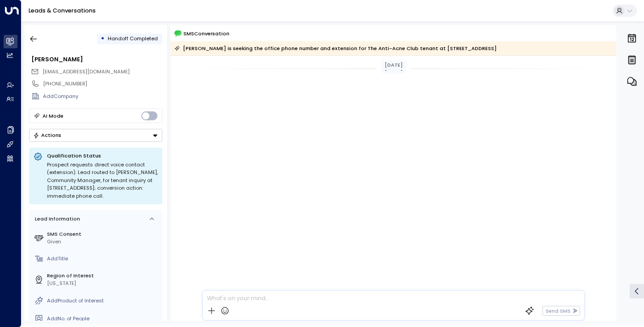  I want to click on span: kmassar98@gmail.com, so click(86, 71).